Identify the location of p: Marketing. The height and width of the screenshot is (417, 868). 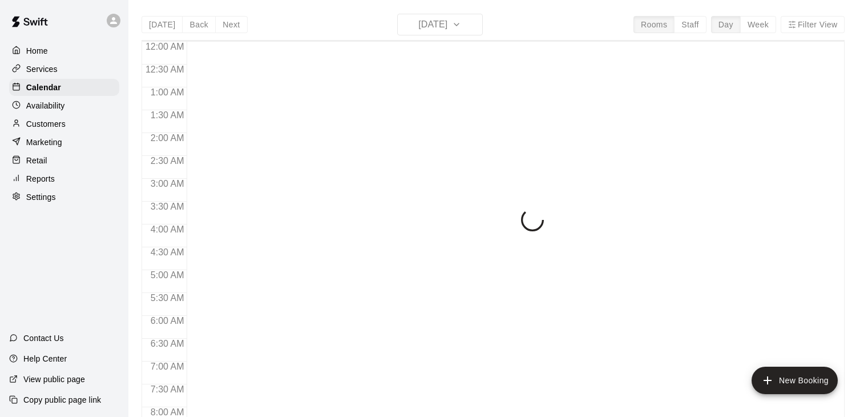
(44, 143).